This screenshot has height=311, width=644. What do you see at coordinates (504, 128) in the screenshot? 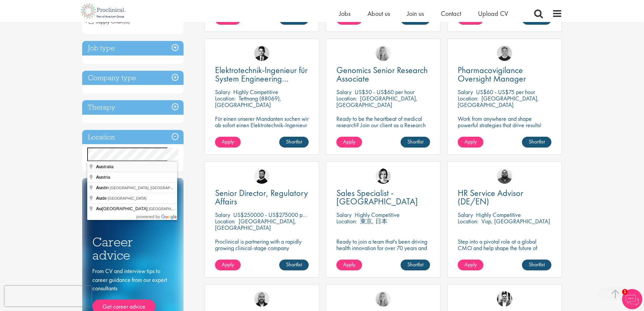
I see `p: Work from anywhere and shape powerful strategies that drive results! Enjoy the freedom of remote ...` at bounding box center [504, 128].